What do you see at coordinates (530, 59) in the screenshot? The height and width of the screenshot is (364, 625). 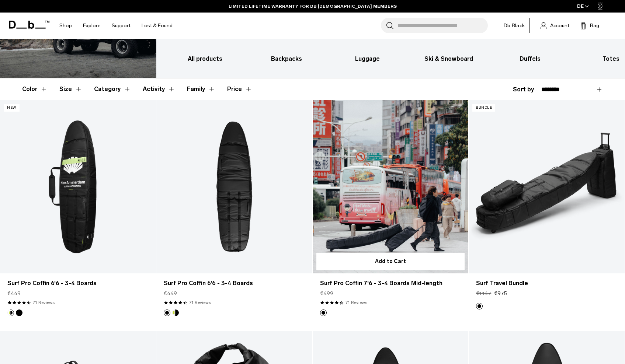 I see `h3: Duffels` at bounding box center [530, 59].